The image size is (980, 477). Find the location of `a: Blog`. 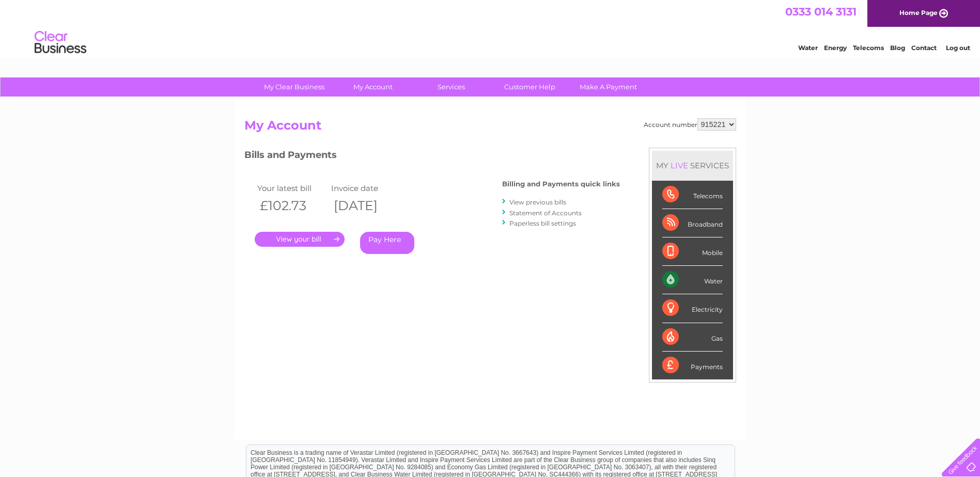

a: Blog is located at coordinates (898, 47).